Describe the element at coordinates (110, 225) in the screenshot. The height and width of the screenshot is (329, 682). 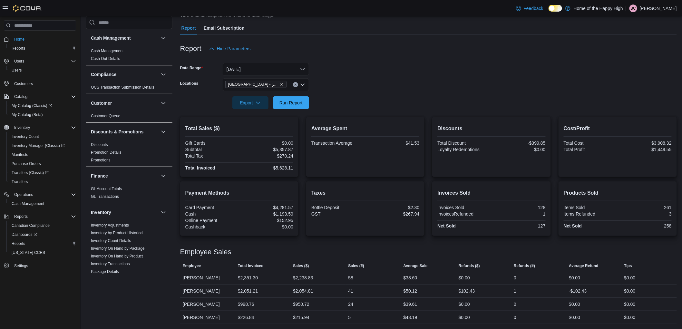
I see `span: Inventory Adjustments` at that location.